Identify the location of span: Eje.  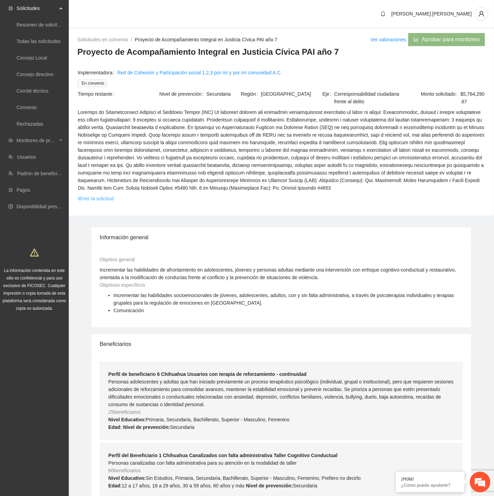
(329, 98).